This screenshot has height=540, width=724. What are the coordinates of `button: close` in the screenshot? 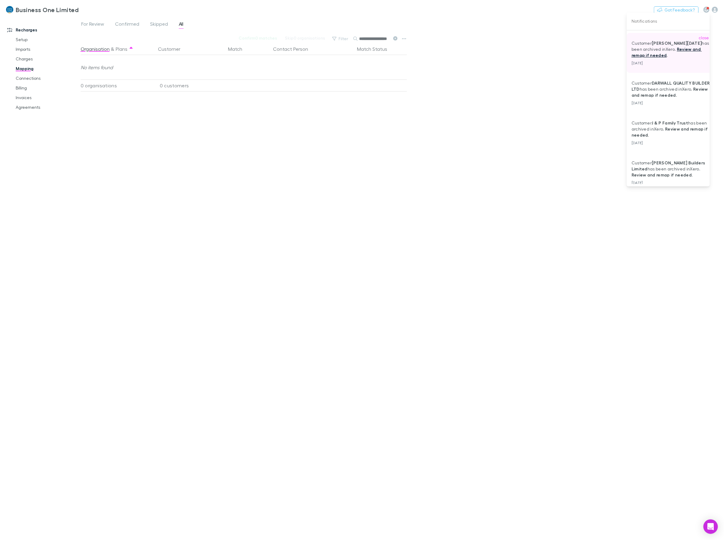 It's located at (704, 37).